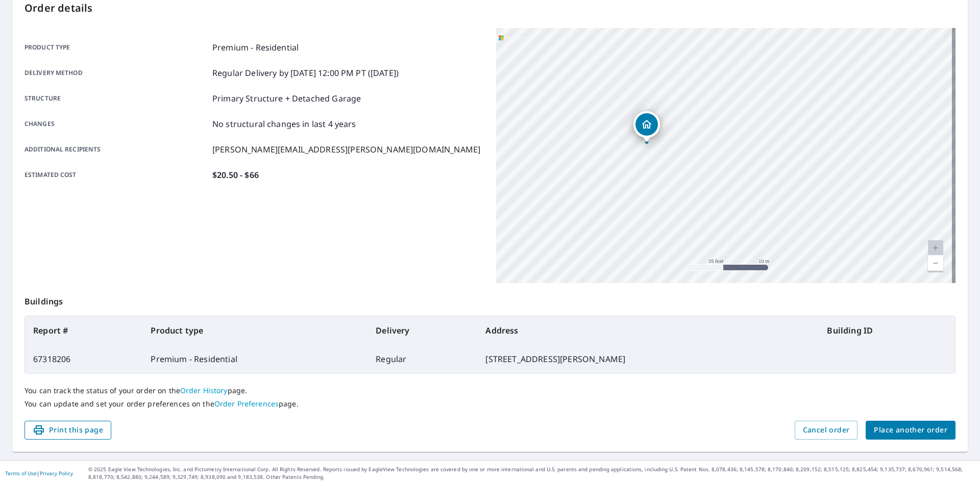 The height and width of the screenshot is (486, 980). I want to click on p: You can update and set your order preferences on the page., so click(490, 404).